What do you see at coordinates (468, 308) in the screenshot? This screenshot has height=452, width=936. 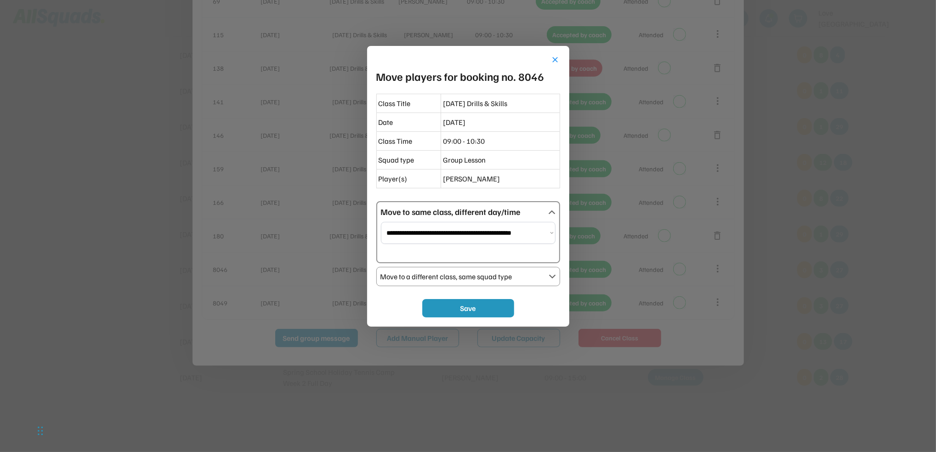 I see `button: Save` at bounding box center [468, 308].